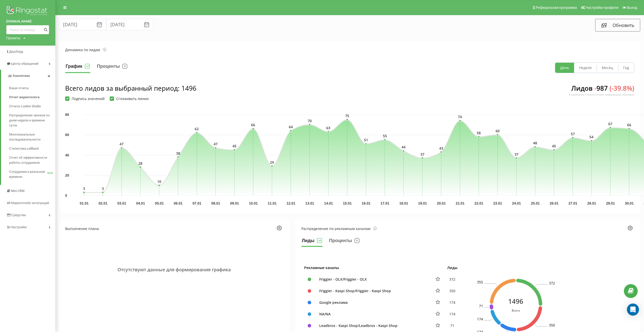 The width and height of the screenshot is (644, 332). I want to click on text: 19.01, so click(423, 203).